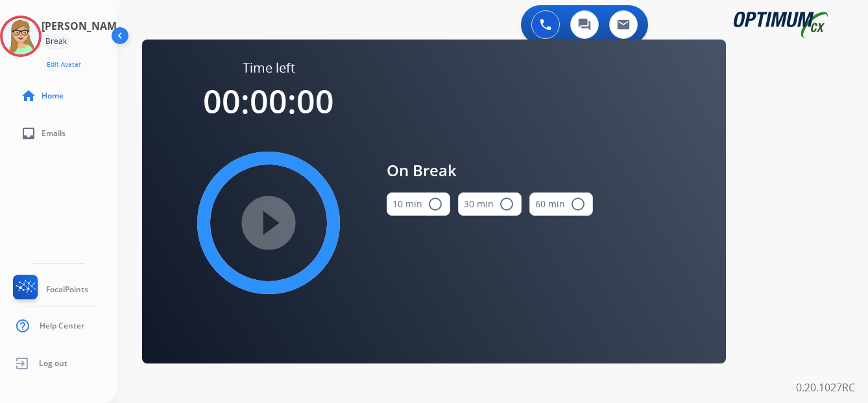 Image resolution: width=868 pixels, height=403 pixels. What do you see at coordinates (490, 171) in the screenshot?
I see `span: On Break` at bounding box center [490, 171].